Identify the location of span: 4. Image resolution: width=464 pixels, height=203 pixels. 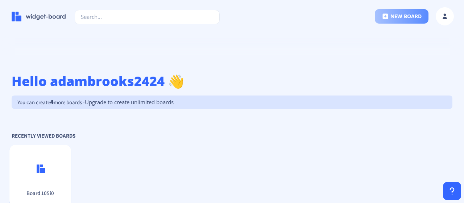
(52, 102).